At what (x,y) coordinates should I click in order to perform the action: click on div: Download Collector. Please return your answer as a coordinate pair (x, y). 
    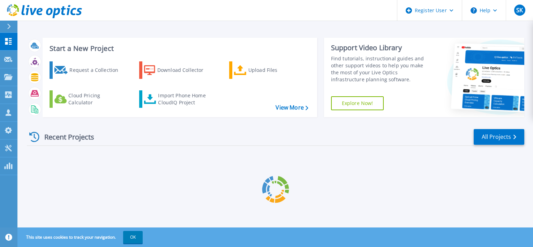
    Looking at the image, I should click on (185, 70).